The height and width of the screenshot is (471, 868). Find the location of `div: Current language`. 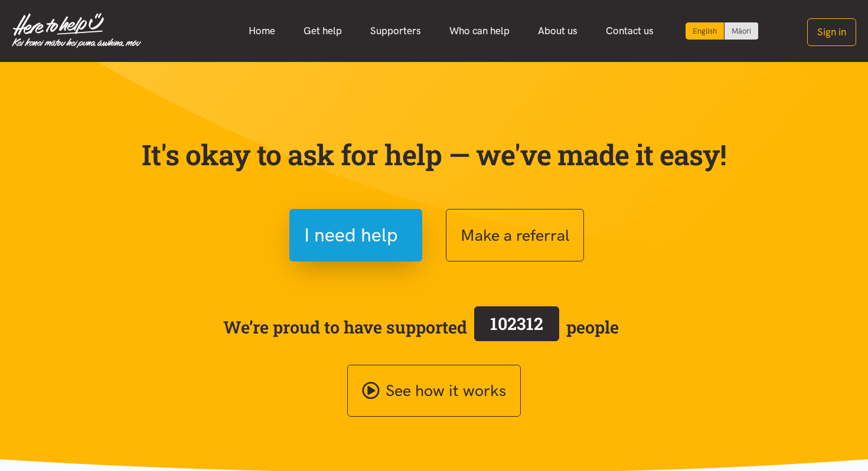

div: Current language is located at coordinates (705, 31).